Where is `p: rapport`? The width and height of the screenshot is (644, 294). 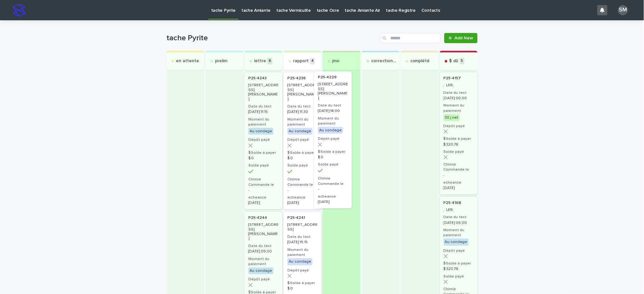
p: rapport is located at coordinates (301, 61).